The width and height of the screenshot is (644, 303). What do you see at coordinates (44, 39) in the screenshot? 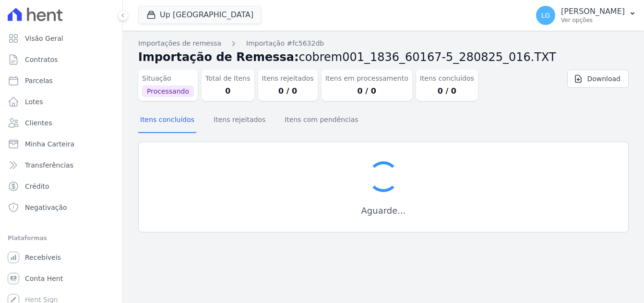
I see `span: Visão Geral` at bounding box center [44, 39].